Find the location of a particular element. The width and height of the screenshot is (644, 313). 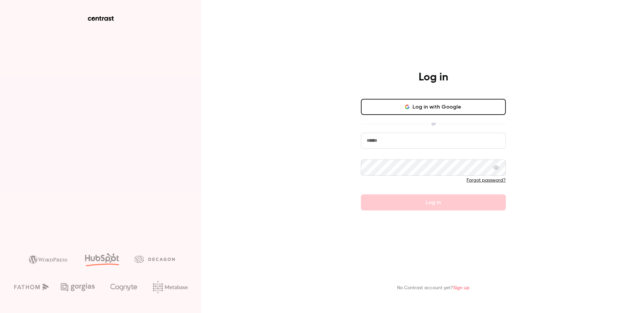

span: or is located at coordinates (433, 124).